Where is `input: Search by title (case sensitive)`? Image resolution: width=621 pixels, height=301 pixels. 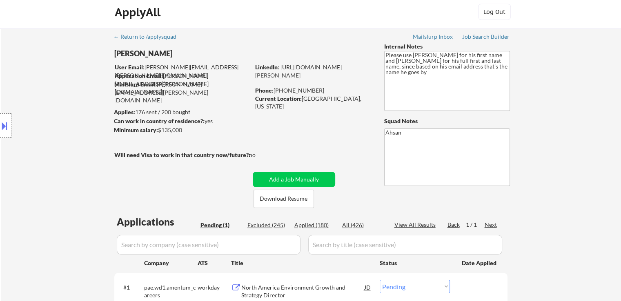 input: Search by title (case sensitive) is located at coordinates (405, 245).